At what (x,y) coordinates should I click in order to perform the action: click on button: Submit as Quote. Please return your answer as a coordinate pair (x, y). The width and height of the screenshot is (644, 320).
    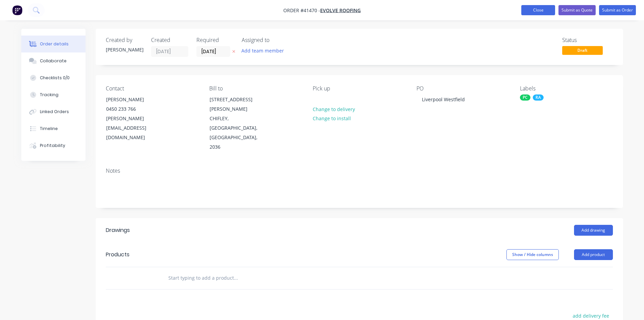
    Looking at the image, I should click on (577, 11).